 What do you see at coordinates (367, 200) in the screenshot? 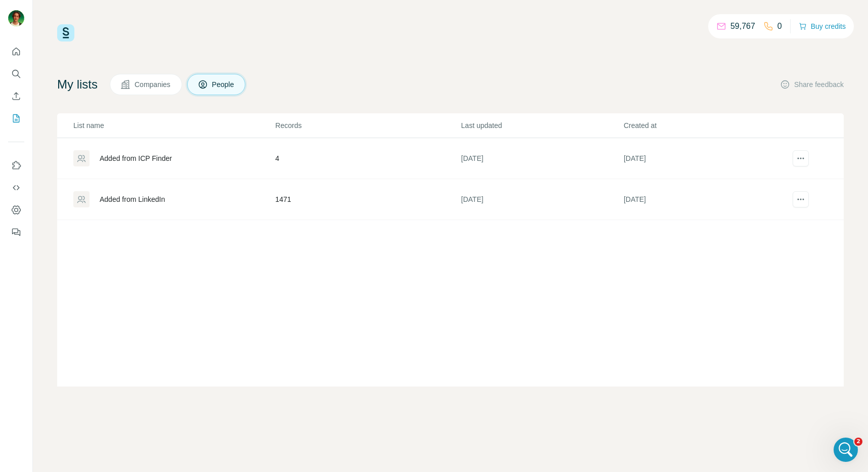
I see `td: 1471` at bounding box center [367, 200].